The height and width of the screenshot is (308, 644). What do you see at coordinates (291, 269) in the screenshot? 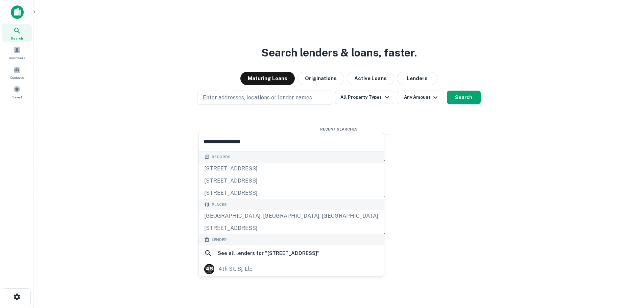
I see `a: 4 S4th st. sj, llc` at bounding box center [291, 269].